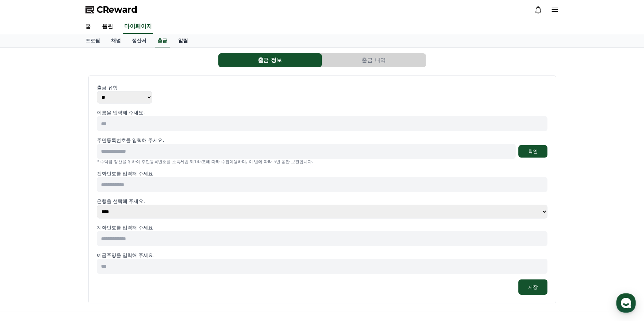 The height and width of the screenshot is (321, 644). I want to click on p: 출금 유형, so click(322, 87).